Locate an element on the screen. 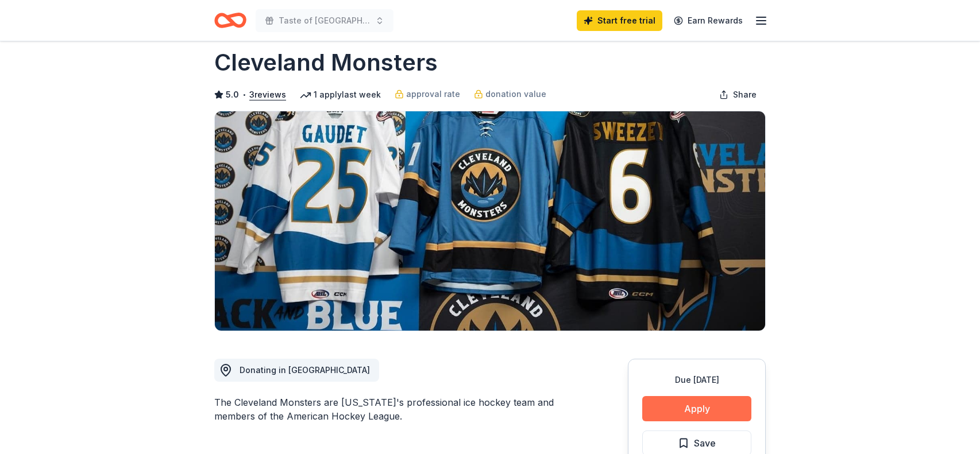  span: Save is located at coordinates (704, 443).